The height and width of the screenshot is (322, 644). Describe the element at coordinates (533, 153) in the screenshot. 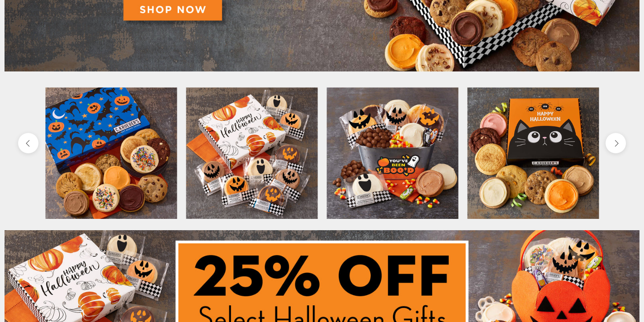

I see `img: Halloween Scaredy Cat Bakery Gift Box - Assorted Cookies` at that location.